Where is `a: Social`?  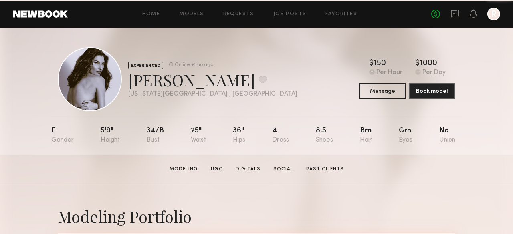 a: Social is located at coordinates (283, 169).